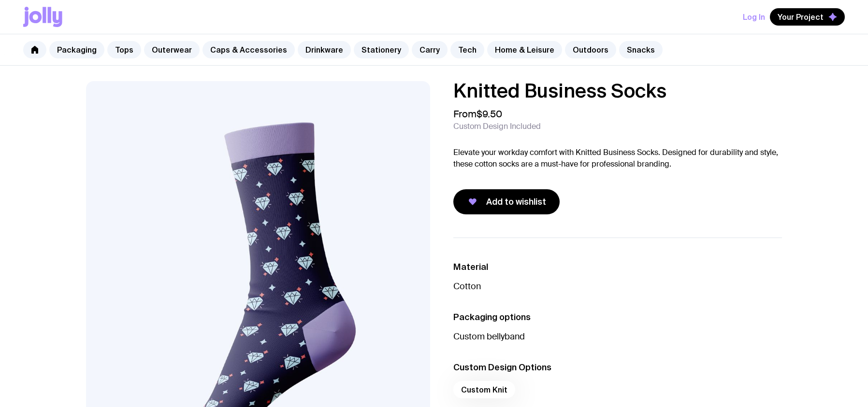 The width and height of the screenshot is (868, 407). I want to click on a: Caps & Accessories, so click(248, 50).